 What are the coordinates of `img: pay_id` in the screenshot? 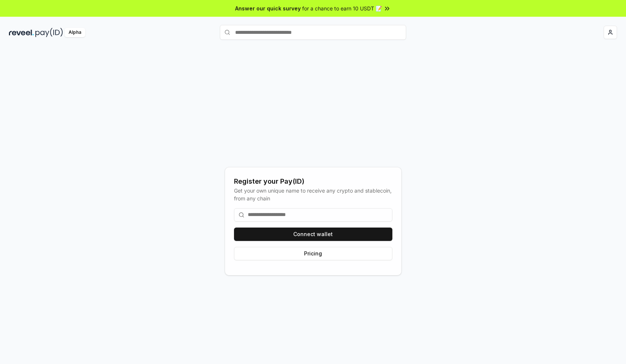 It's located at (49, 32).